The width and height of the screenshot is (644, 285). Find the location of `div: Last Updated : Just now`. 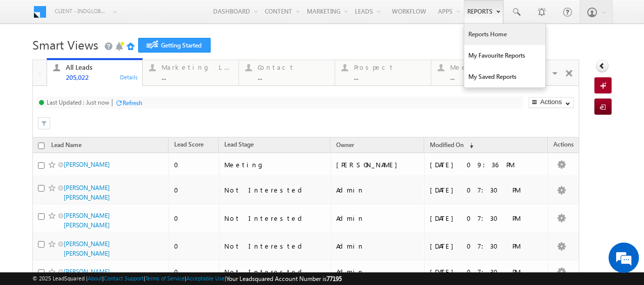

div: Last Updated : Just now is located at coordinates (78, 102).